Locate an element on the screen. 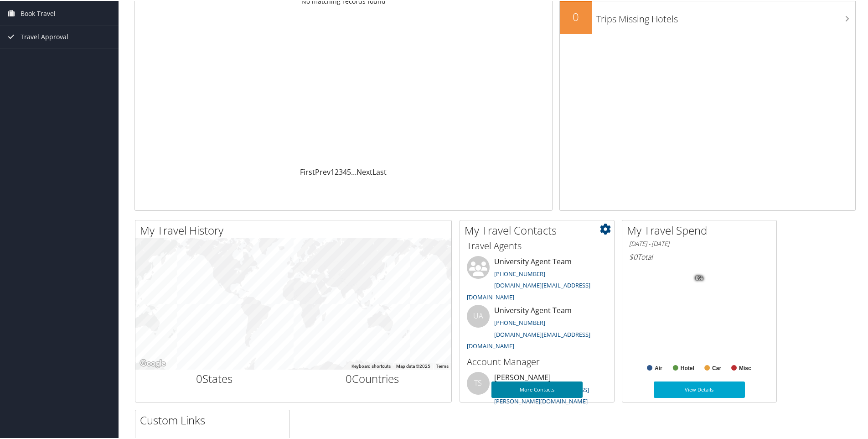 This screenshot has width=868, height=439. a: Open this area in Google Maps (opens a new window) is located at coordinates (152, 363).